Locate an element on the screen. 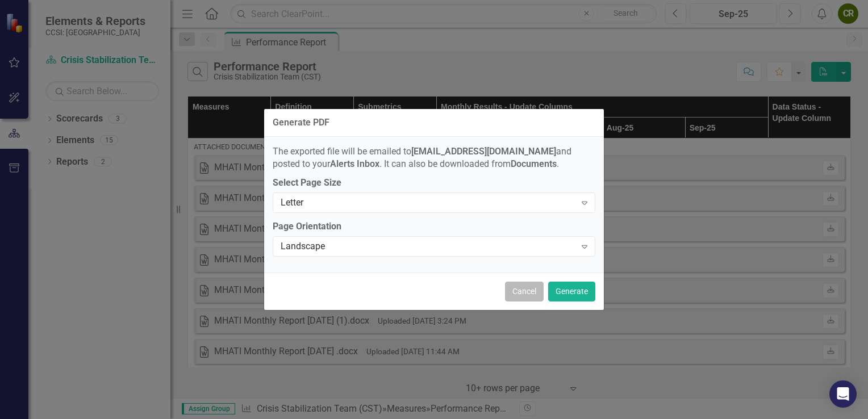 The width and height of the screenshot is (868, 419). strong: Documents is located at coordinates (533, 164).